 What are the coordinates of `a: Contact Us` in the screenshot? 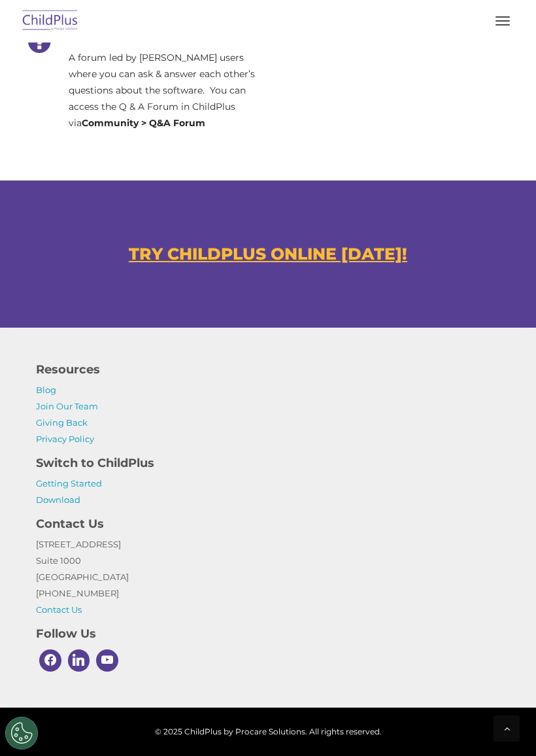 It's located at (59, 609).